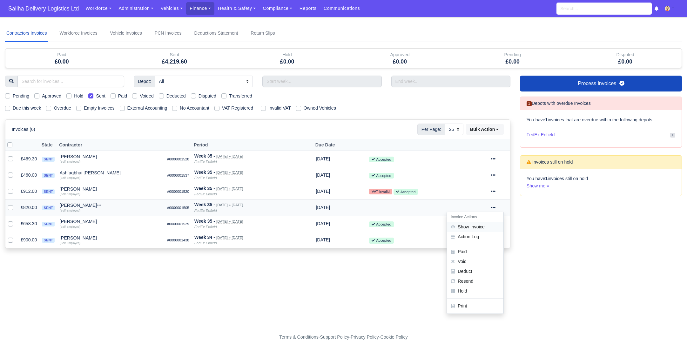 This screenshot has height=351, width=687. Describe the element at coordinates (394, 337) in the screenshot. I see `a: Cookie Policy` at that location.